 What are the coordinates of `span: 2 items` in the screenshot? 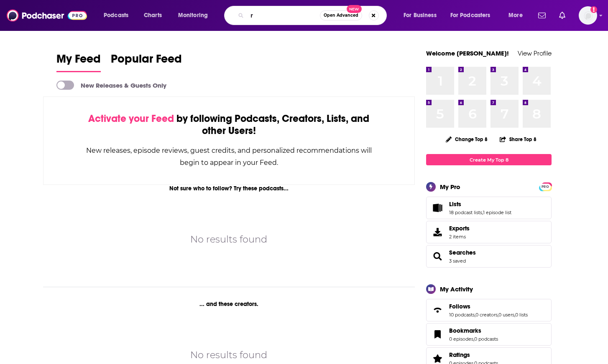 It's located at (459, 237).